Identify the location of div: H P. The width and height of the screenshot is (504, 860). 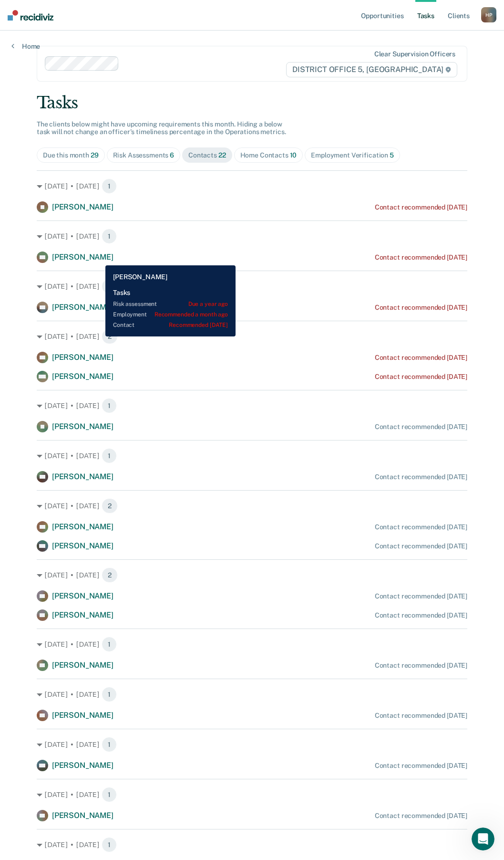
(489, 15).